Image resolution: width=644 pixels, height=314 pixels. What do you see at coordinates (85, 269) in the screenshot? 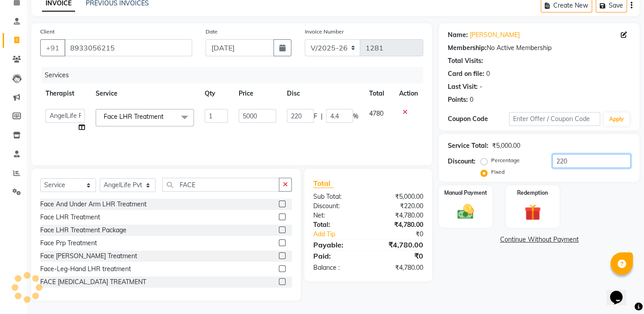
I see `div: Face-Leg-Hand LHR treatment` at bounding box center [85, 269].